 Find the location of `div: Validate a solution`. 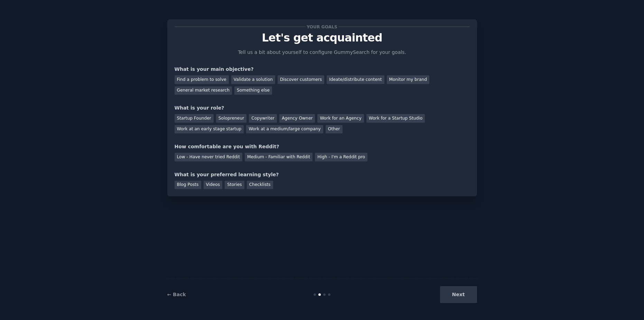

div: Validate a solution is located at coordinates (253, 80).